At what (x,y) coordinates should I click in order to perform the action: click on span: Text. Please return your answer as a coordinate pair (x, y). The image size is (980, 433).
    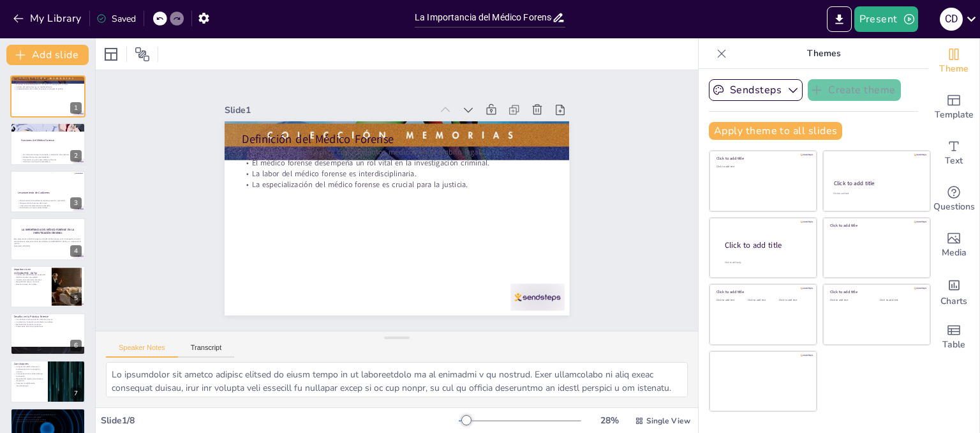
    Looking at the image, I should click on (954, 161).